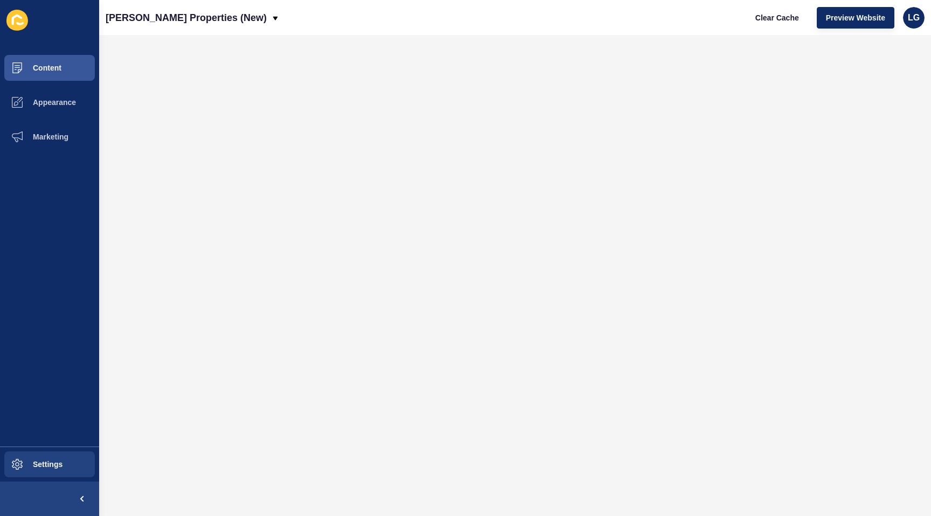 The width and height of the screenshot is (931, 516). I want to click on span: LG, so click(913, 18).